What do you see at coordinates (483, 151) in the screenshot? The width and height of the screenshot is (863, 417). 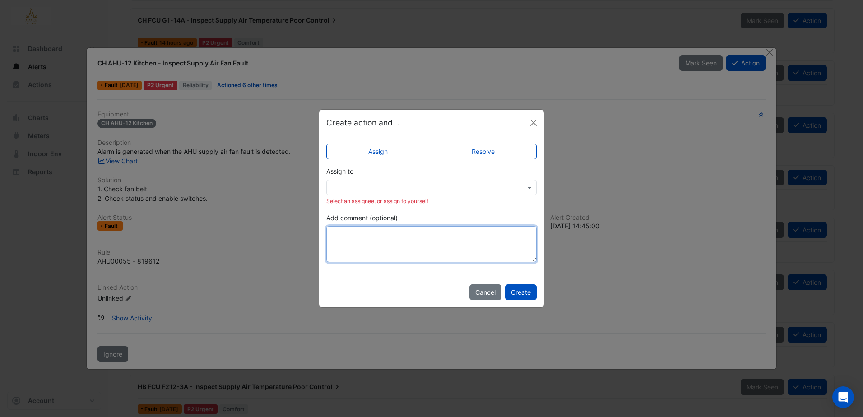 I see `label: Resolve` at bounding box center [483, 151].